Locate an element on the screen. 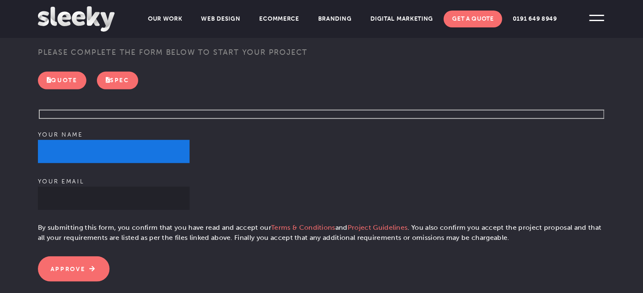 Image resolution: width=643 pixels, height=293 pixels. a: Get A Quote is located at coordinates (473, 19).